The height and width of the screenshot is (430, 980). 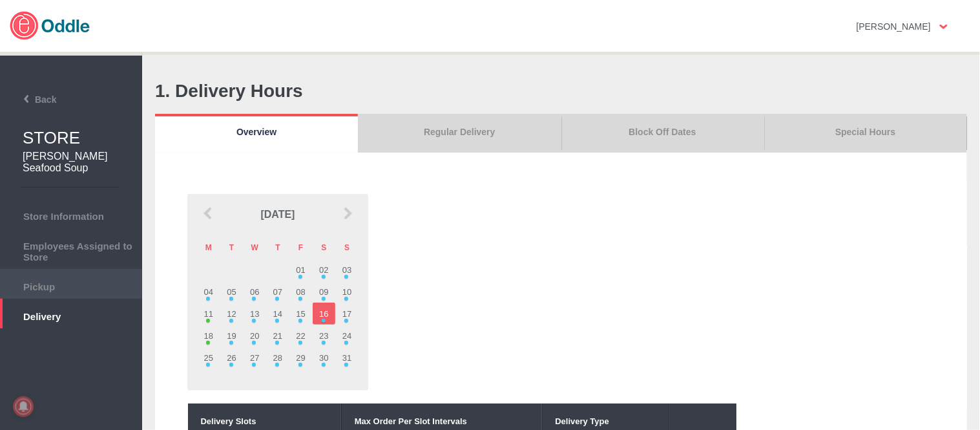 I want to click on td: 05, so click(x=232, y=292).